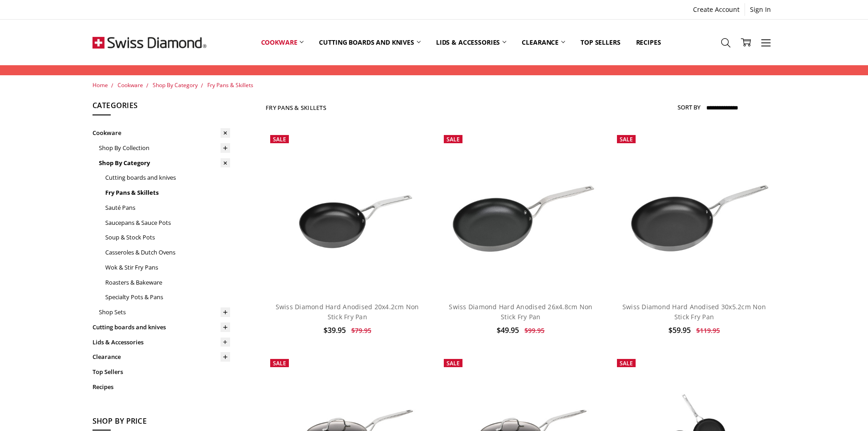  Describe the element at coordinates (230, 85) in the screenshot. I see `span: Fry Pans & Skillets` at that location.